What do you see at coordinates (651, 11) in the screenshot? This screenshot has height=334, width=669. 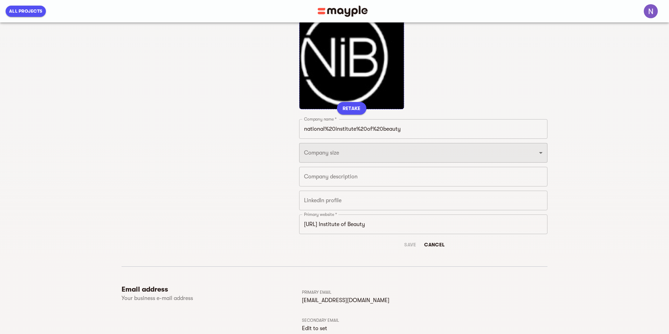 I see `img: ZffWLp3jQudYq3t2018F` at bounding box center [651, 11].